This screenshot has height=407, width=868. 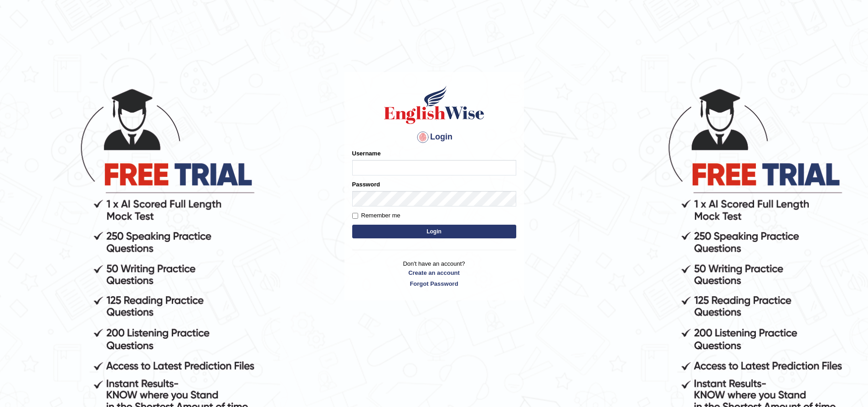 What do you see at coordinates (434, 283) in the screenshot?
I see `a: Forgot Password` at bounding box center [434, 283].